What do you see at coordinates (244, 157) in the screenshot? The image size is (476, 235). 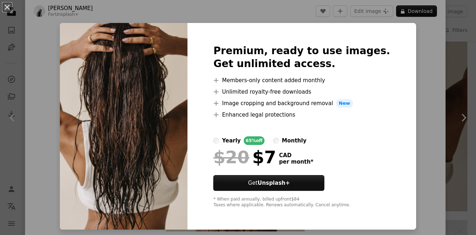 I see `div: $7` at bounding box center [244, 157].